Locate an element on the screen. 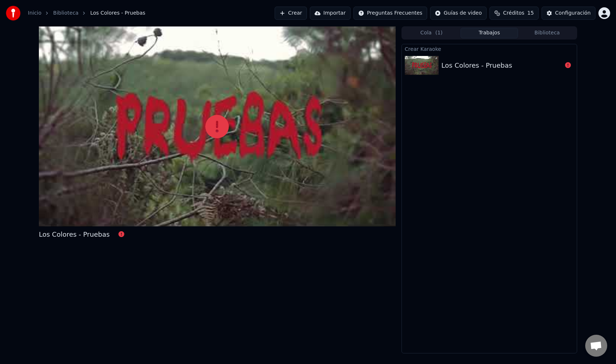 The height and width of the screenshot is (364, 616). a: Inicio is located at coordinates (35, 13).